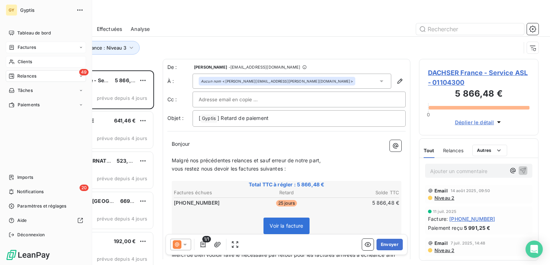 The height and width of the screenshot is (265, 550). I want to click on button: Autres, so click(489, 151).